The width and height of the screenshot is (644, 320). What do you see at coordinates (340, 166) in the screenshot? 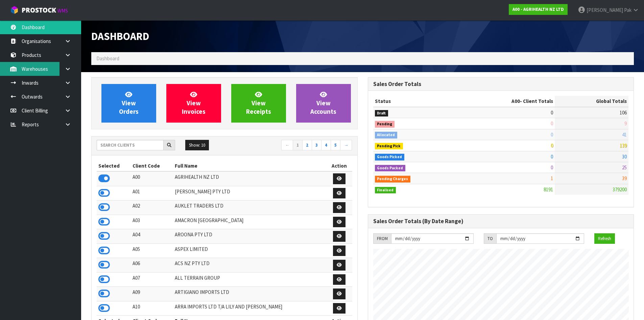
I see `th: Action` at bounding box center [340, 166].